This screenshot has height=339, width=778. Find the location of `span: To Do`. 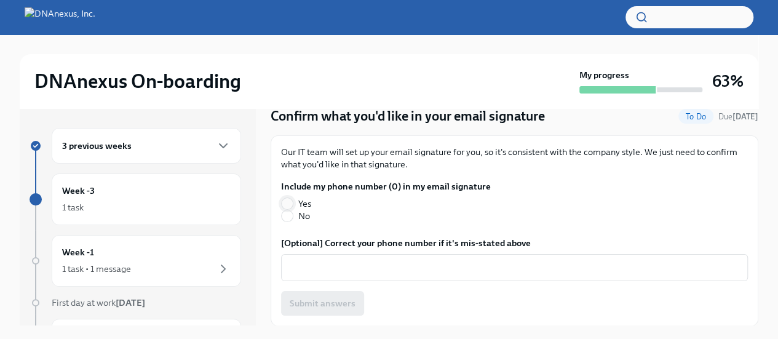

span: To Do is located at coordinates (696, 116).